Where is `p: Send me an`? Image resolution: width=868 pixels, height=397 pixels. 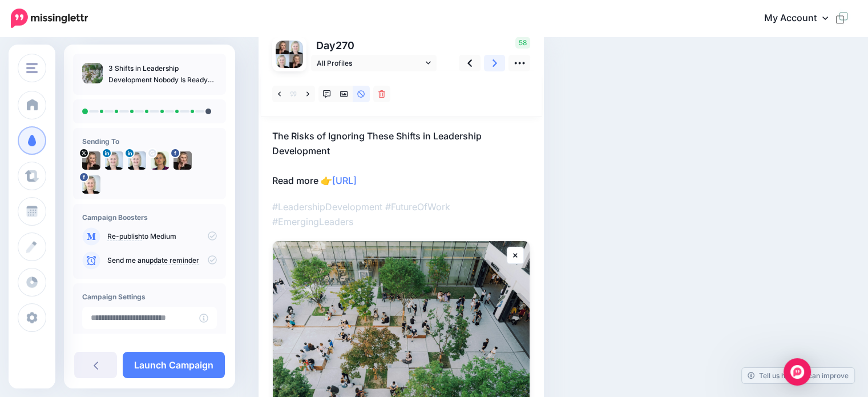
p: Send me an is located at coordinates (162, 260).